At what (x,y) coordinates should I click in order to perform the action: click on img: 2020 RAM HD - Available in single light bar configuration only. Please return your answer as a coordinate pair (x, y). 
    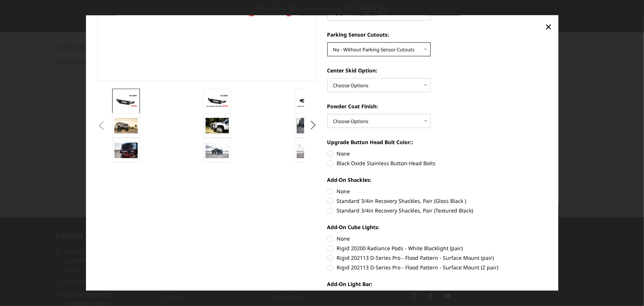
    Looking at the image, I should click on (308, 125).